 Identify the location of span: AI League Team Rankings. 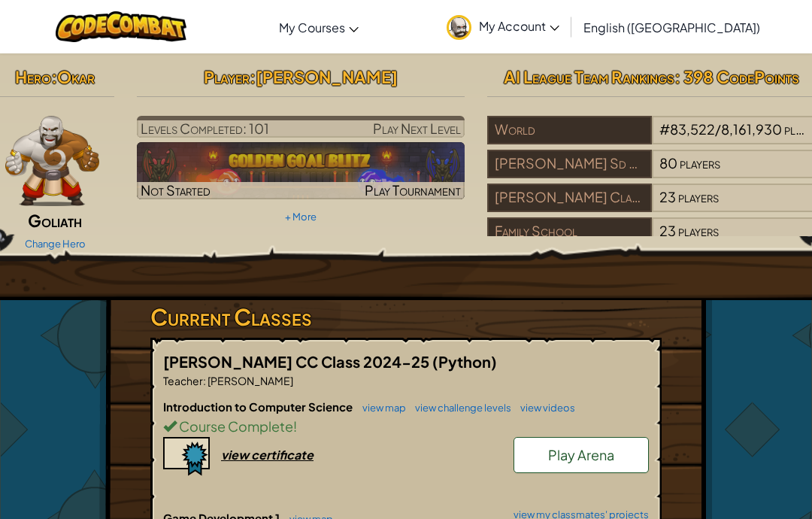
(589, 77).